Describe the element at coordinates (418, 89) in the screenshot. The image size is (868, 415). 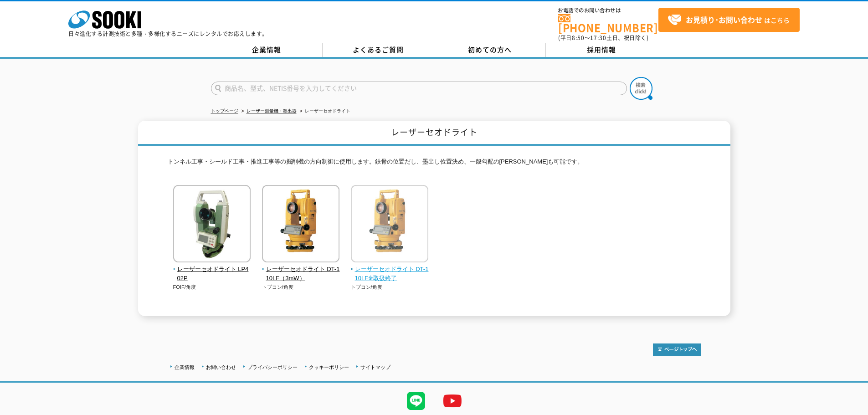
I see `input: 商品名、型式、NETIS番号を入力してください` at that location.